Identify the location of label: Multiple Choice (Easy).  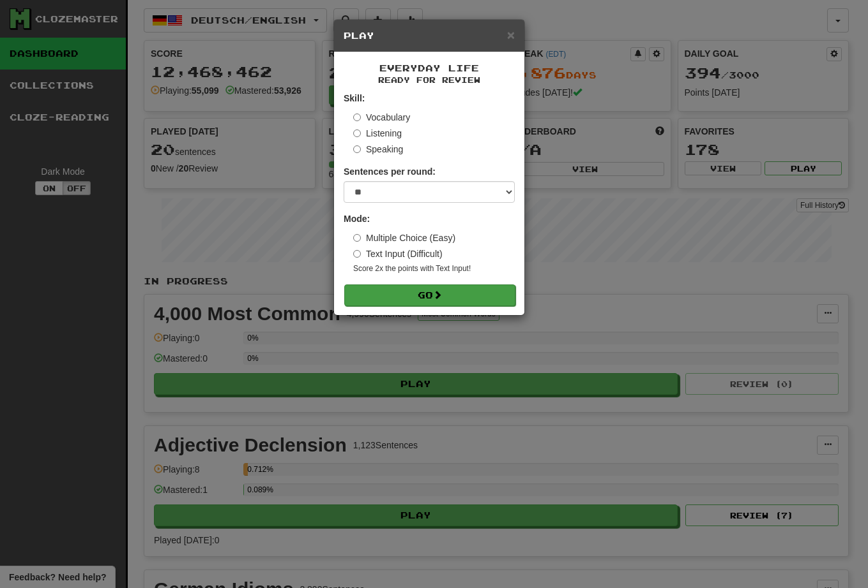
(405, 239).